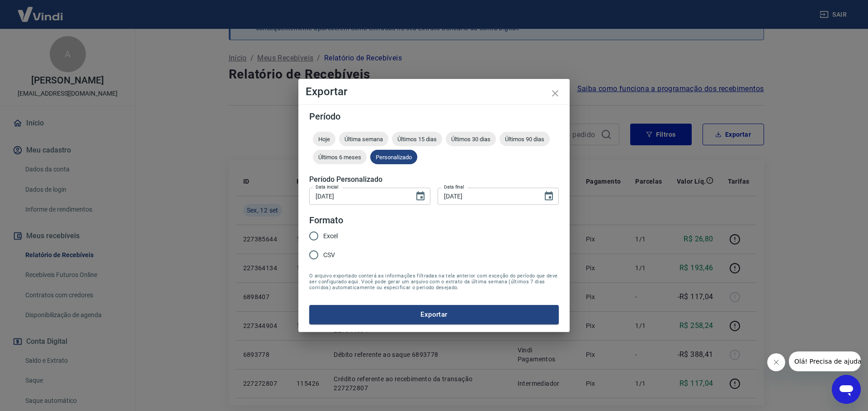 This screenshot has width=868, height=411. What do you see at coordinates (324, 139) in the screenshot?
I see `span: Hoje` at bounding box center [324, 139].